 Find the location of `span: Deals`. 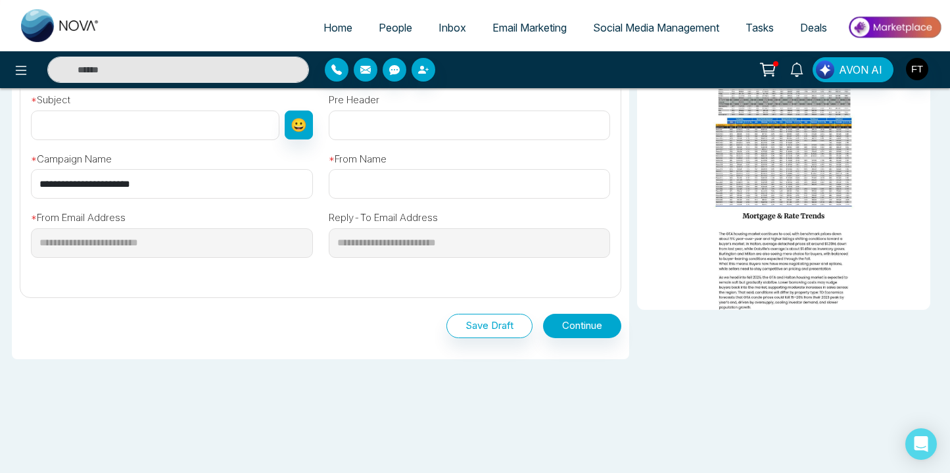

span: Deals is located at coordinates (813, 28).